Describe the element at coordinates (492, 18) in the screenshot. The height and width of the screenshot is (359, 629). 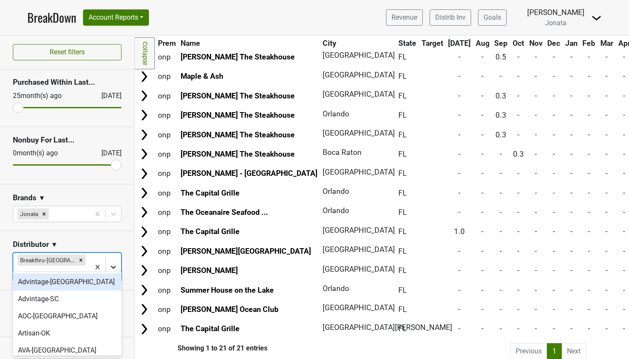
I see `a: Goals` at that location.